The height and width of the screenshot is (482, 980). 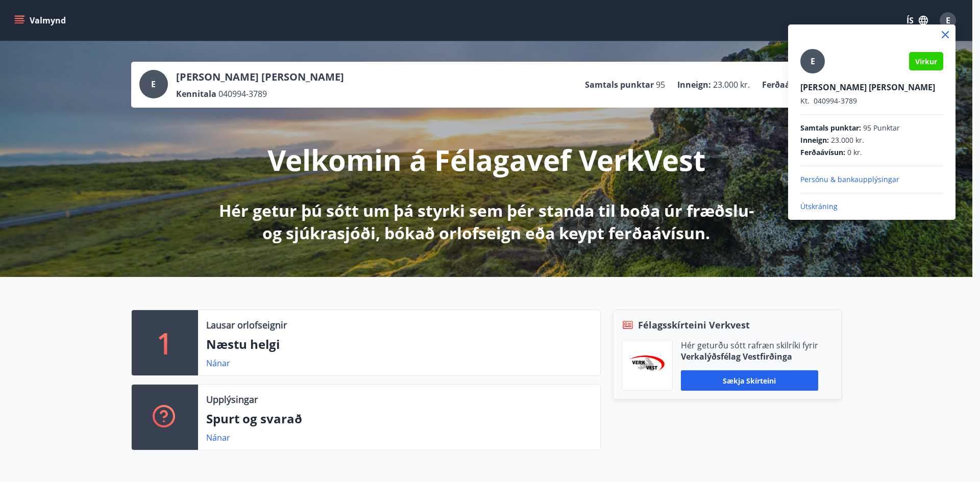 I want to click on span: 23.000 kr., so click(x=847, y=140).